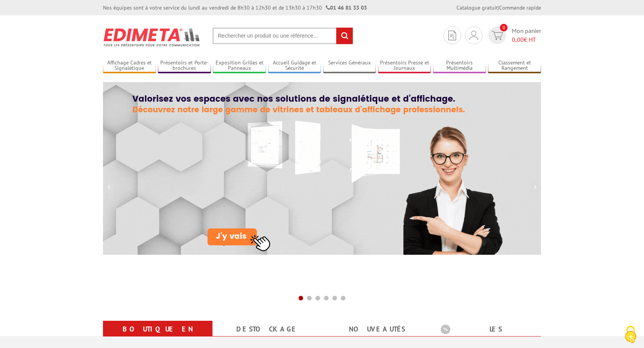  What do you see at coordinates (283, 36) in the screenshot?
I see `input: Rechercher un produit ou une référence...` at bounding box center [283, 36].